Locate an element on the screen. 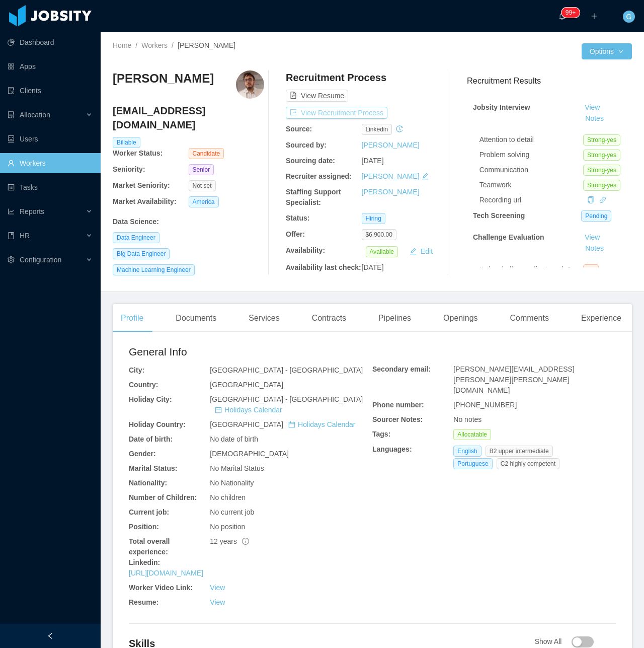 Image resolution: width=644 pixels, height=648 pixels. i: icon: copy is located at coordinates (590, 200).